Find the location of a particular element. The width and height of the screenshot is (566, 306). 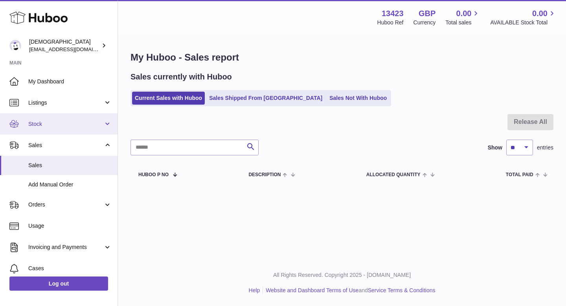

div: Huboo Ref is located at coordinates (390, 22).